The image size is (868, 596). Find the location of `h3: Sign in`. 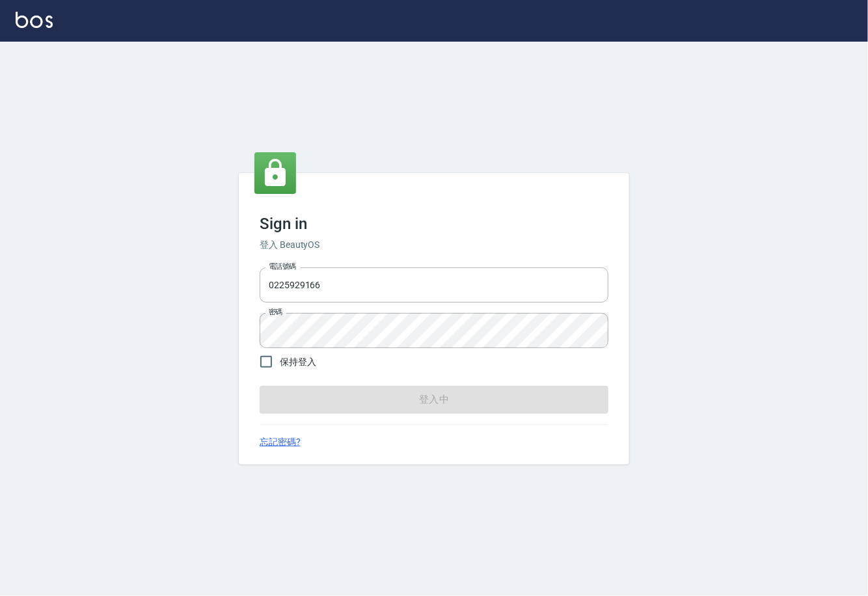

h3: Sign in is located at coordinates (434, 224).